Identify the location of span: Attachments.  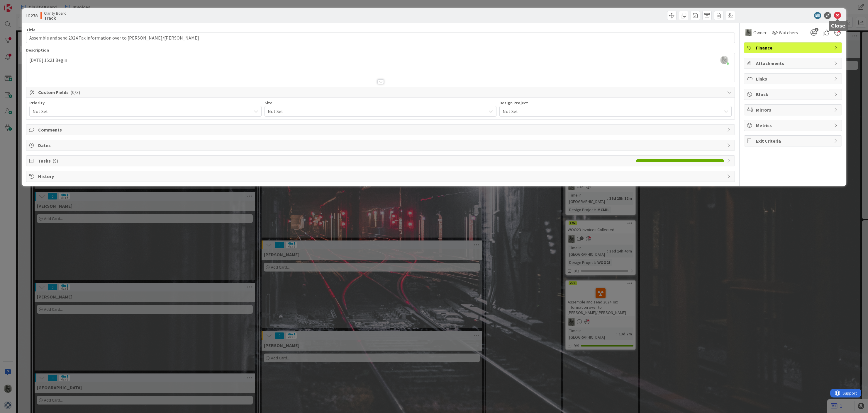
(793, 63).